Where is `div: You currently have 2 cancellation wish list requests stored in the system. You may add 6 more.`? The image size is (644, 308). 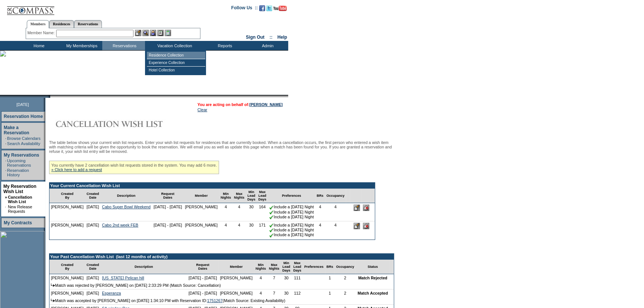 div: You currently have 2 cancellation wish list requests stored in the system. You may add 6 more. is located at coordinates (134, 167).